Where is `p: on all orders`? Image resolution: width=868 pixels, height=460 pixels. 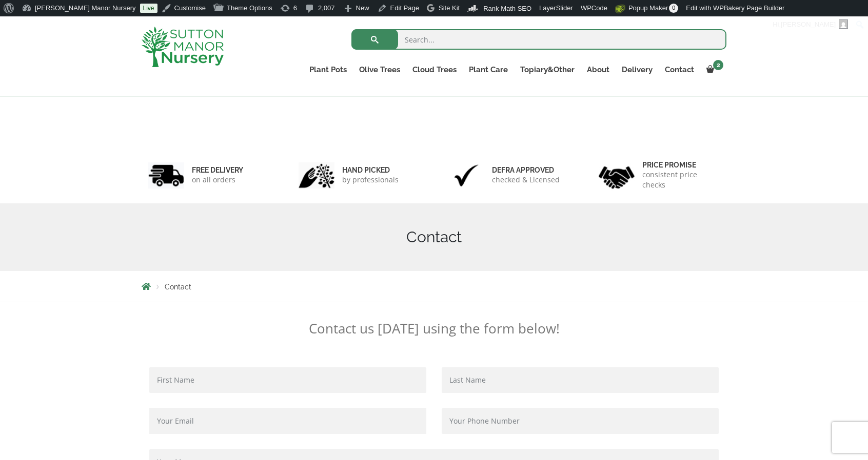 p: on all orders is located at coordinates (218, 180).